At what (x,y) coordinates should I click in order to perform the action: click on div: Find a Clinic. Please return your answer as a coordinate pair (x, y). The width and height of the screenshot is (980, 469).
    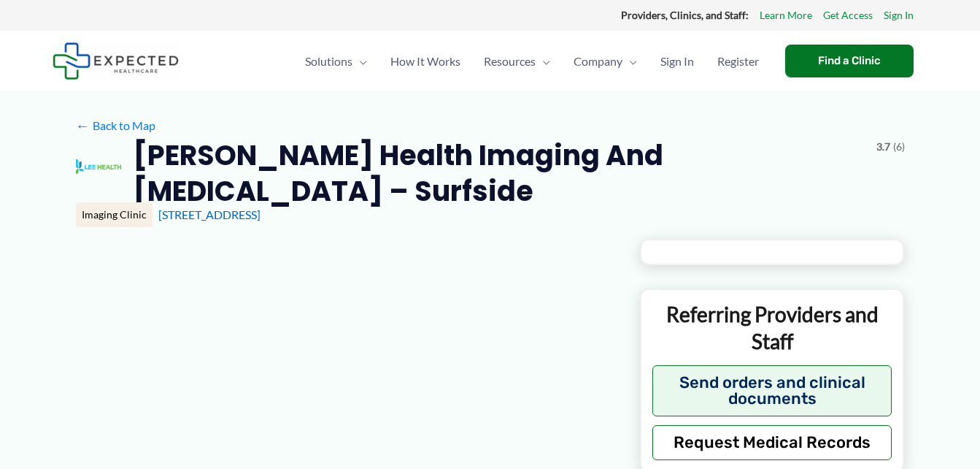
    Looking at the image, I should click on (850, 60).